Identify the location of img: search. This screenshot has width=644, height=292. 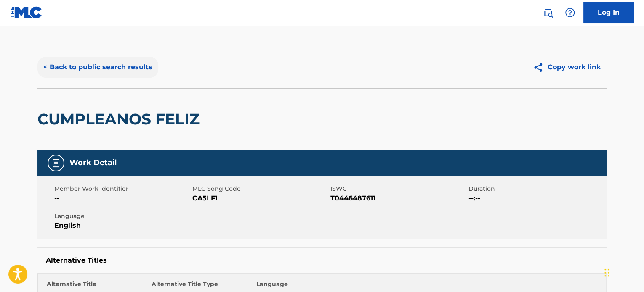
(548, 13).